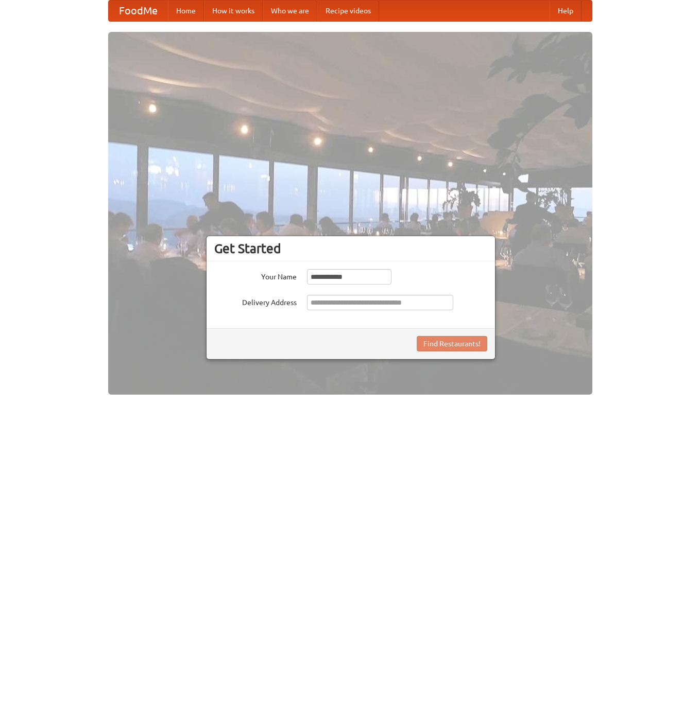  Describe the element at coordinates (233, 11) in the screenshot. I see `a: How it works` at that location.